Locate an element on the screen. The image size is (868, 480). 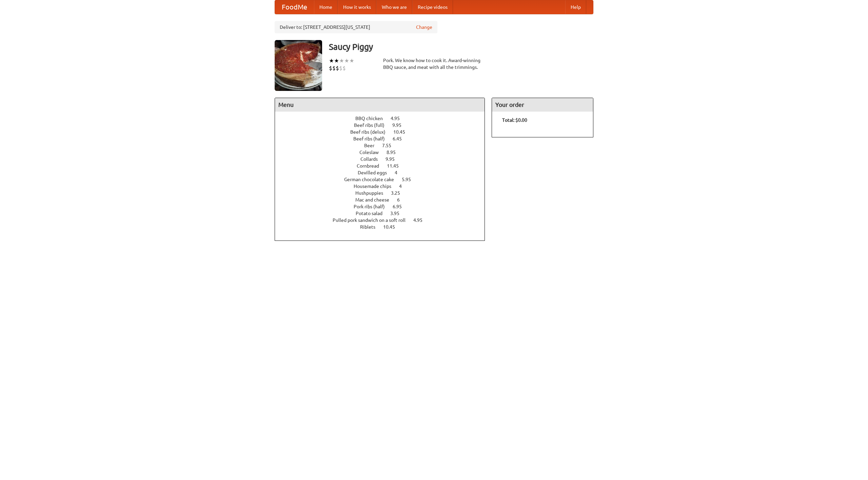
a: Beef ribs (full) 9.95 is located at coordinates (384, 125).